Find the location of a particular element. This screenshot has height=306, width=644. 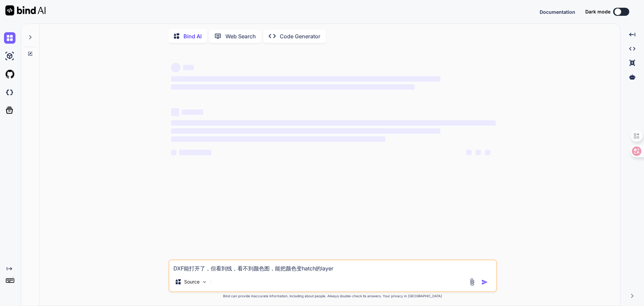

img: icon is located at coordinates (485, 282).